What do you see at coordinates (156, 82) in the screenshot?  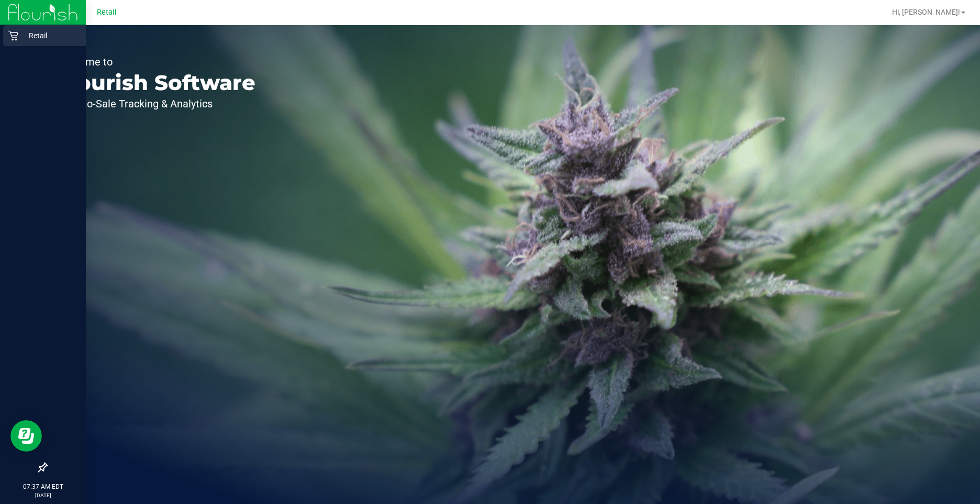 I see `p: Flourish Software` at bounding box center [156, 82].